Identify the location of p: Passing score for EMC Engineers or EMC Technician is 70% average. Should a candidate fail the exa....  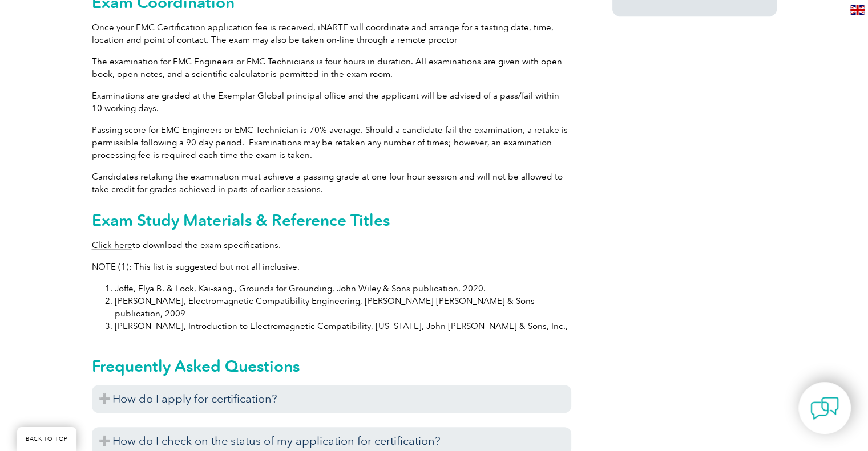
(331, 143).